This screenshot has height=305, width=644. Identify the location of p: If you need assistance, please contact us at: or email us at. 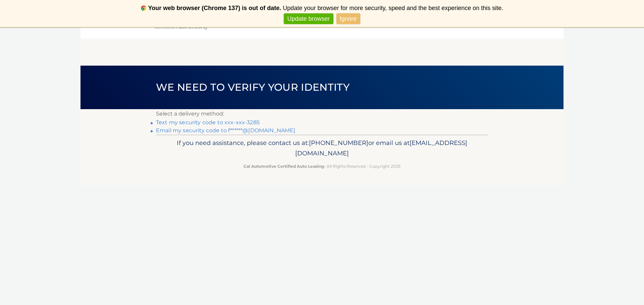
(322, 148).